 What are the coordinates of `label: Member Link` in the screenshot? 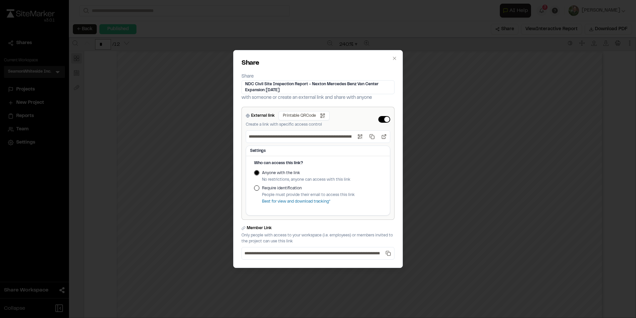 It's located at (259, 228).